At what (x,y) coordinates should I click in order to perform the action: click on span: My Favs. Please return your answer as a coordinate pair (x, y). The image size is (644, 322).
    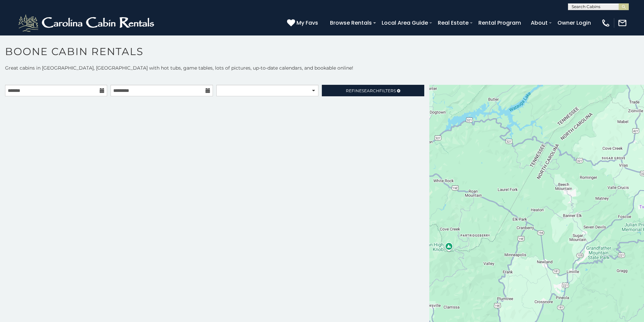
    Looking at the image, I should click on (307, 23).